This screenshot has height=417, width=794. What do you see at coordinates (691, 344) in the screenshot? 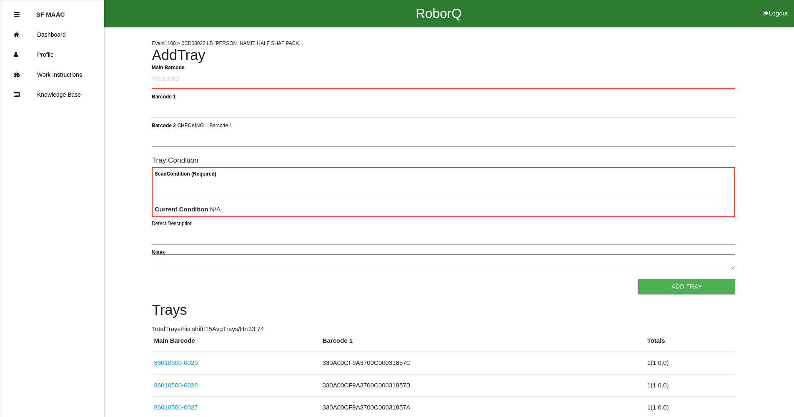
I see `th: Totals` at bounding box center [691, 344].